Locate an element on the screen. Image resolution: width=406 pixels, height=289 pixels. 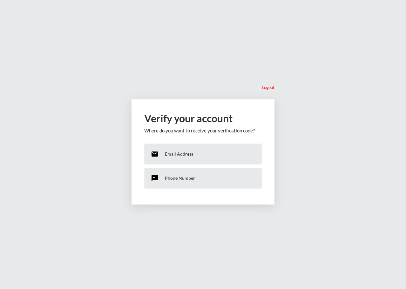
p: Logout is located at coordinates (268, 87).